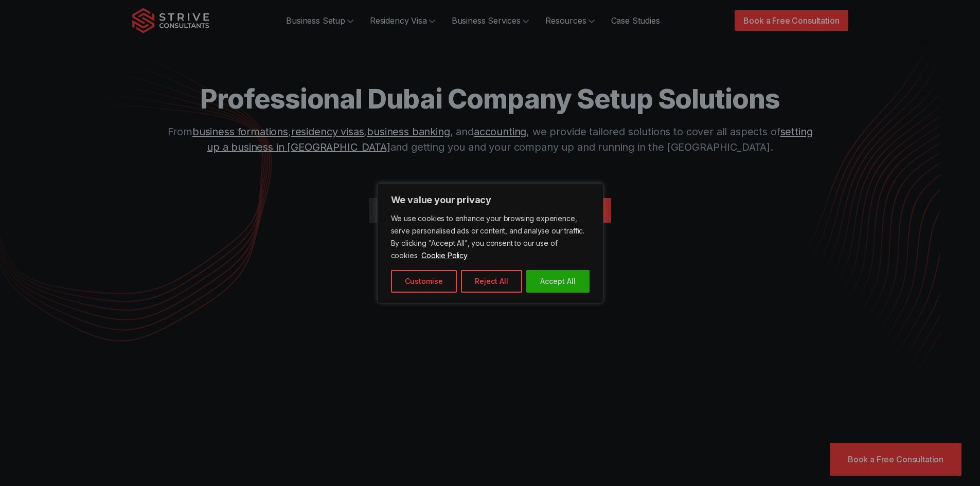 The image size is (980, 486). I want to click on button: Reject All, so click(492, 281).